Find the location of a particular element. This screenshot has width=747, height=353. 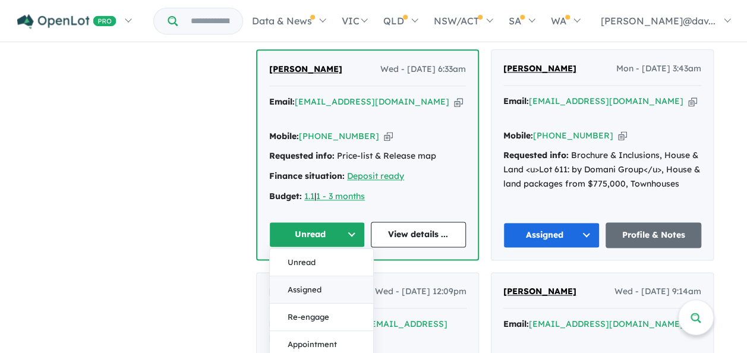

img: Openlot PRO Logo White is located at coordinates (67, 21).